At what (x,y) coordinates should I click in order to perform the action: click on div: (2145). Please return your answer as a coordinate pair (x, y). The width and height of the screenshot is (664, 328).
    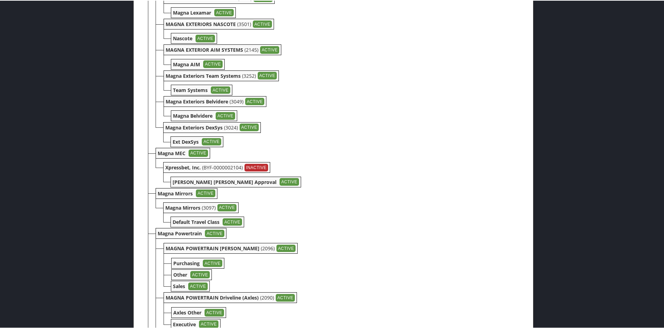
    Looking at the image, I should click on (223, 49).